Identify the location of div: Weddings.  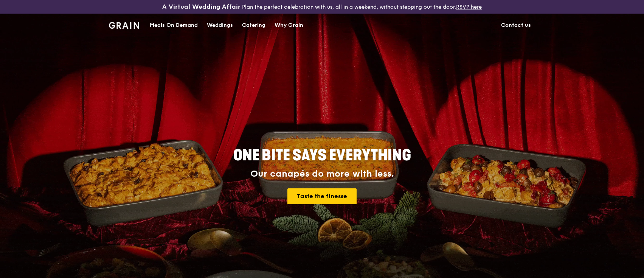
(220, 25).